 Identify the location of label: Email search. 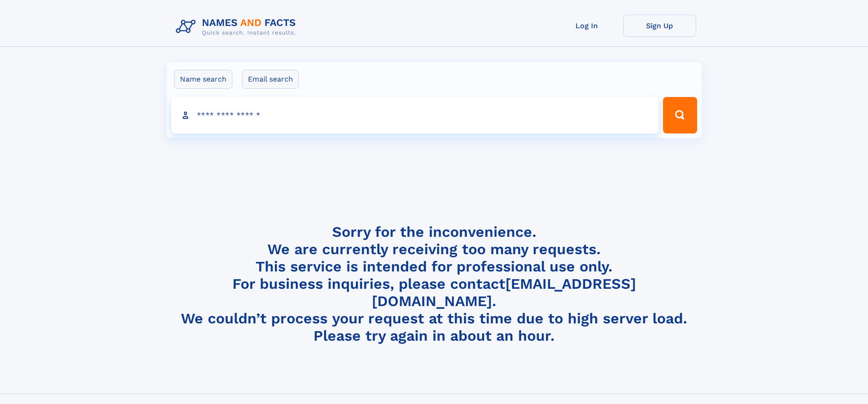
(270, 79).